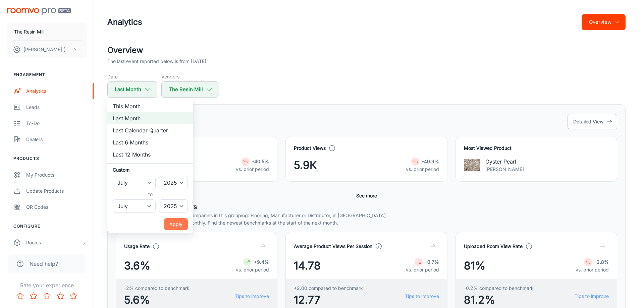 This screenshot has height=308, width=644. What do you see at coordinates (176, 224) in the screenshot?
I see `button: Apply` at bounding box center [176, 224].